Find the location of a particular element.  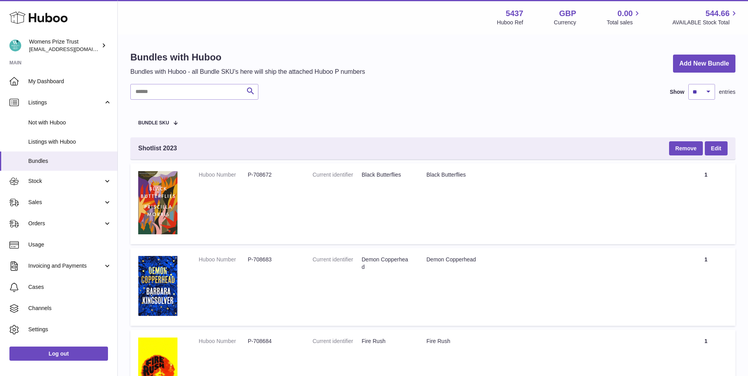

span: Orders is located at coordinates (66, 224).